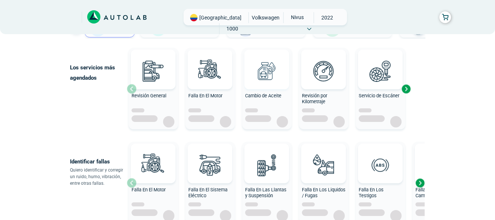 This screenshot has width=495, height=220. Describe the element at coordinates (324, 71) in the screenshot. I see `img: revision_por_kilometraje-v3.svg` at that location.